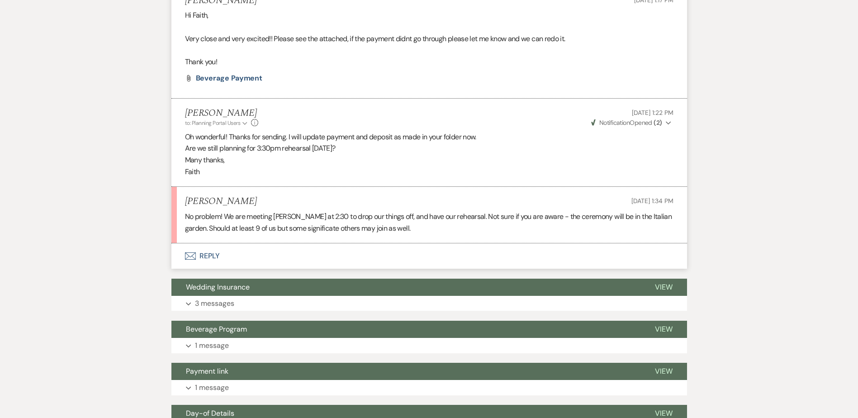 The image size is (858, 418). Describe the element at coordinates (658, 123) in the screenshot. I see `strong: ( 2 )` at that location.